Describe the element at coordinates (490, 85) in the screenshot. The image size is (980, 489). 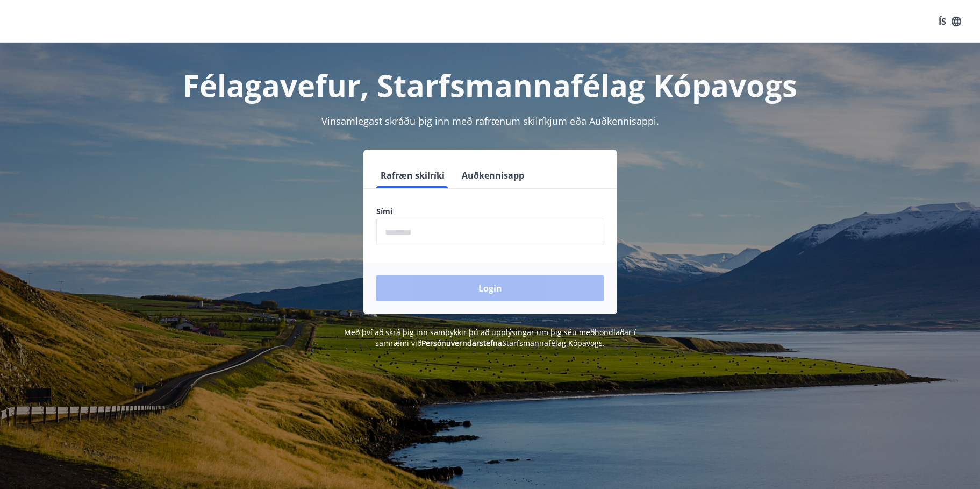
I see `h1: Félagavefur, Starfsmannafélag Kópavogs` at that location.